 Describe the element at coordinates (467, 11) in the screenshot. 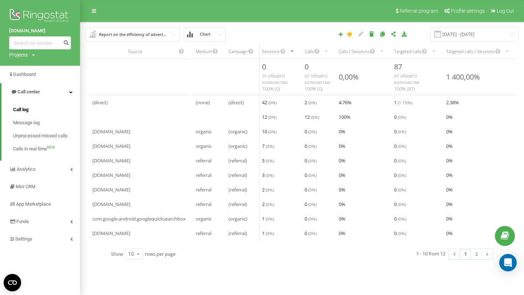

I see `span: Profile settings` at that location.